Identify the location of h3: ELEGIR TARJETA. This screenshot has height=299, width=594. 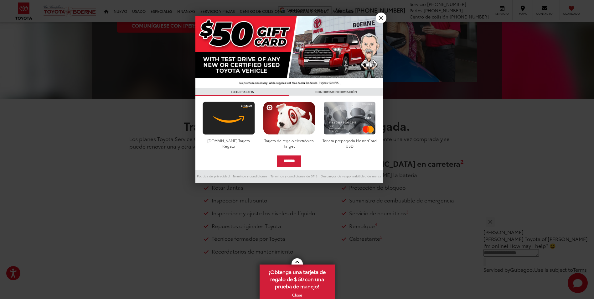
(243, 92).